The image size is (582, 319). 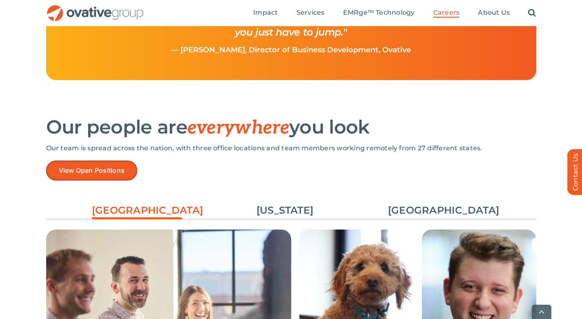 What do you see at coordinates (291, 128) in the screenshot?
I see `h2: Our people are you look` at bounding box center [291, 128].